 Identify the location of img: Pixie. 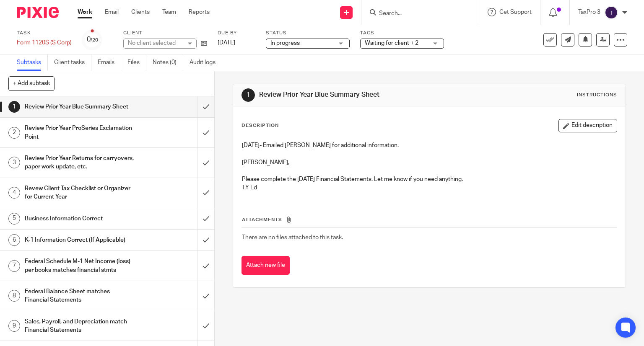
(38, 12).